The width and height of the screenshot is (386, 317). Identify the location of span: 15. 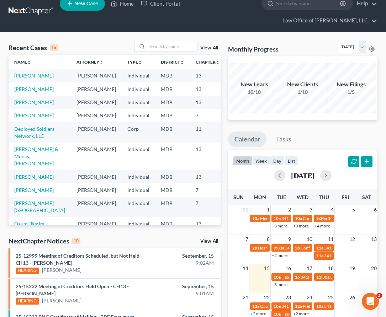
(267, 269).